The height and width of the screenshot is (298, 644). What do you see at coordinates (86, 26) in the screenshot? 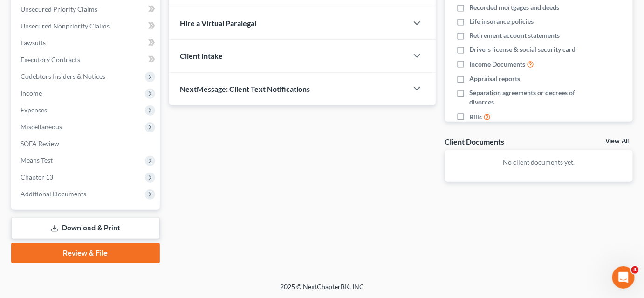
I see `a: Unsecured Nonpriority Claims` at bounding box center [86, 26].